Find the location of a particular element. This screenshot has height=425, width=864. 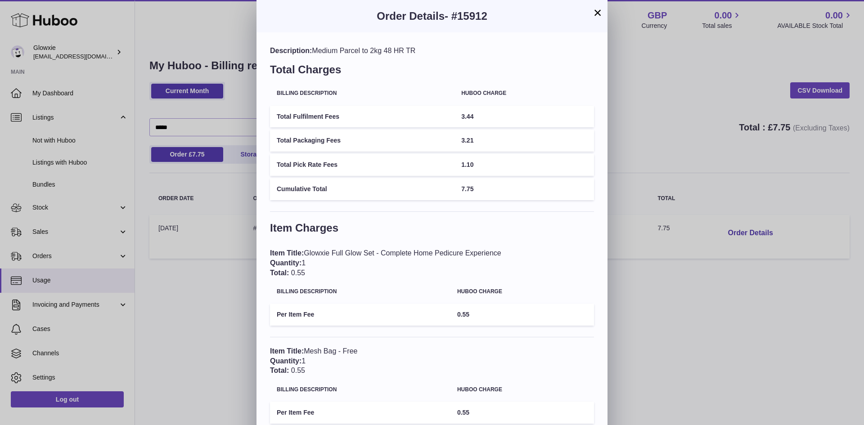

span: 7.75 is located at coordinates (467, 189).